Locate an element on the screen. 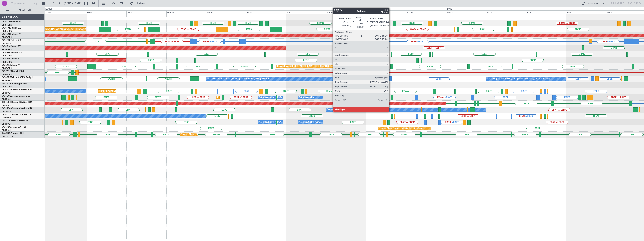 The image size is (644, 241). input: Trip Number is located at coordinates (22, 3).